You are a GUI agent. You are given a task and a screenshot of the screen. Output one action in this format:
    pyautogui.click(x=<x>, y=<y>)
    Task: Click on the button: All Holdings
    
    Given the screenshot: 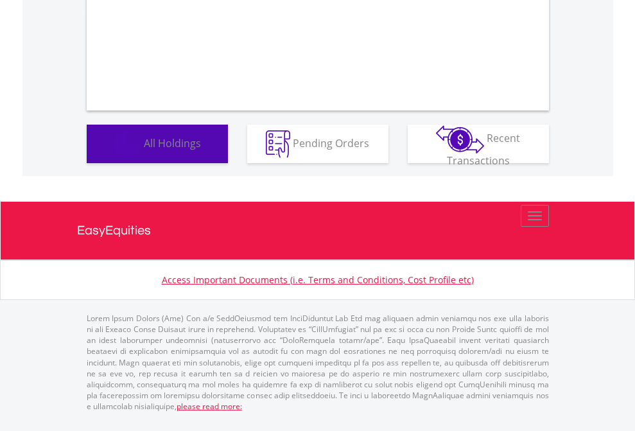 What is the action you would take?
    pyautogui.click(x=157, y=144)
    